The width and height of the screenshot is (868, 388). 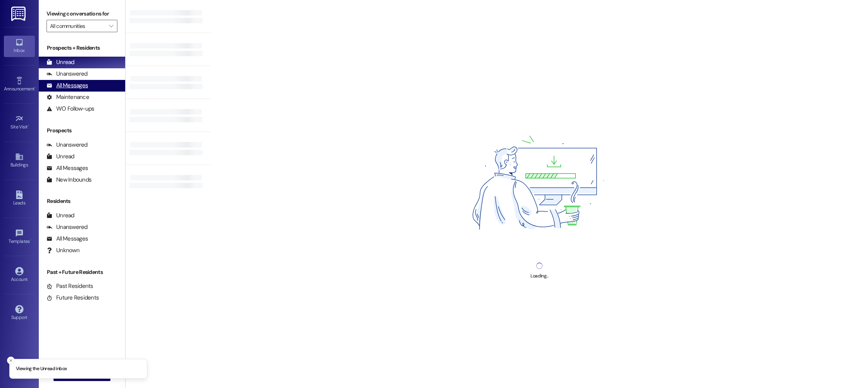 What do you see at coordinates (19, 123) in the screenshot?
I see `a: Site Visit •` at bounding box center [19, 123].